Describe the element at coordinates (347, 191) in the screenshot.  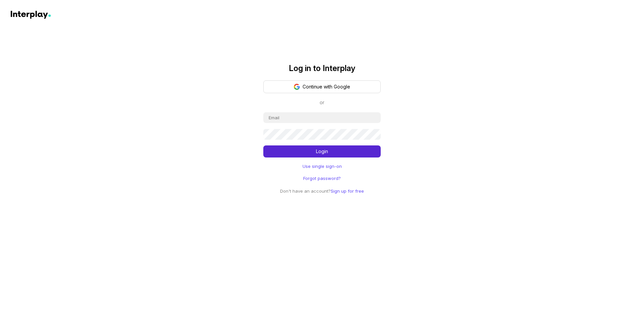
I see `a: Sign up for free` at that location.